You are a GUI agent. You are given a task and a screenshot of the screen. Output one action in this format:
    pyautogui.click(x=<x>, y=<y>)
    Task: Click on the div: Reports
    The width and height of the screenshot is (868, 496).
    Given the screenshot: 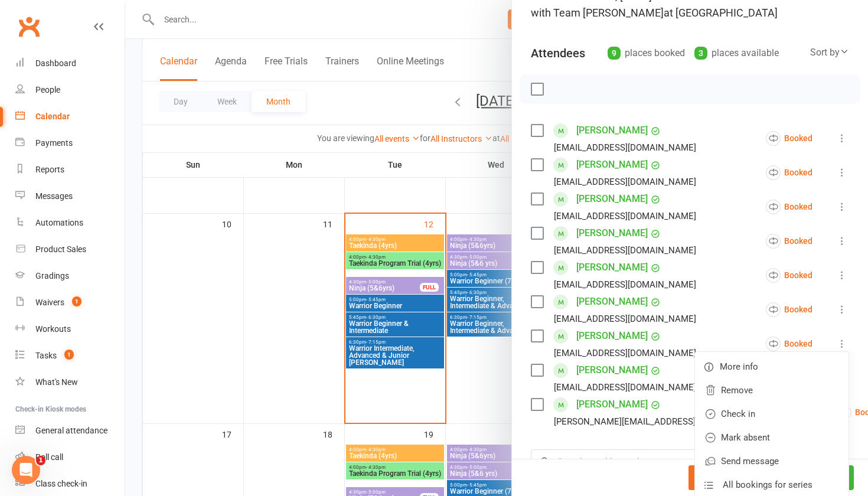 What is the action you would take?
    pyautogui.click(x=49, y=170)
    